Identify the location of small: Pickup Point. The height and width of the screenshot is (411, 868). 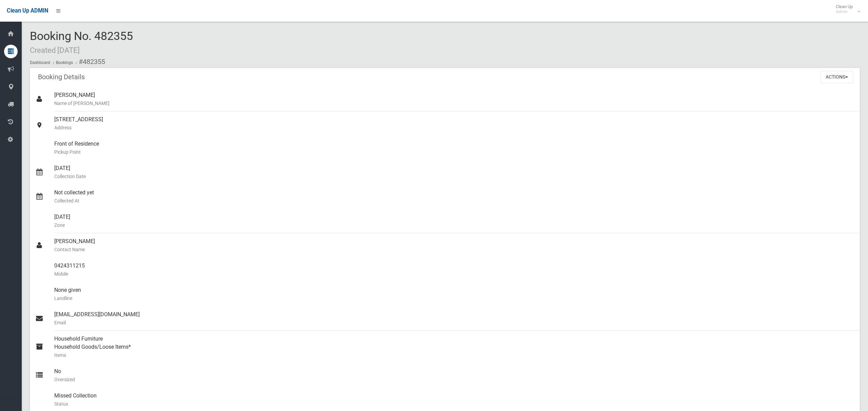
(454, 152).